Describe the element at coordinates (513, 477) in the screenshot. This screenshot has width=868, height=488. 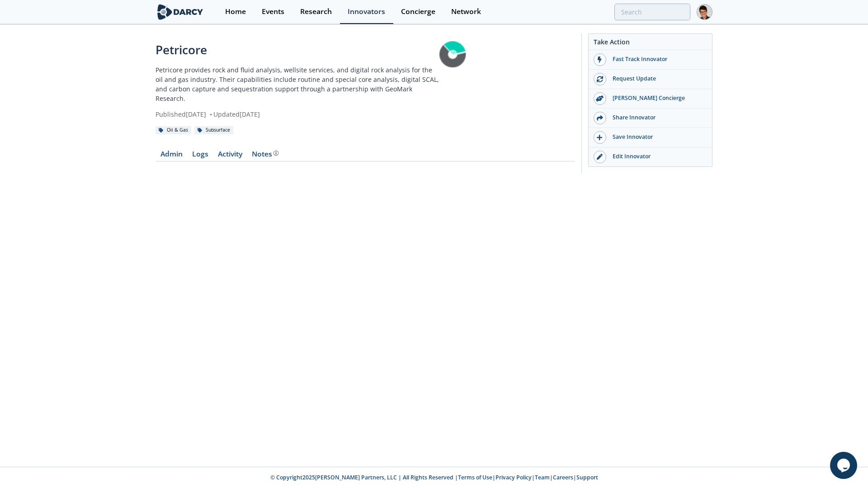
I see `a: Privacy Policy` at that location.